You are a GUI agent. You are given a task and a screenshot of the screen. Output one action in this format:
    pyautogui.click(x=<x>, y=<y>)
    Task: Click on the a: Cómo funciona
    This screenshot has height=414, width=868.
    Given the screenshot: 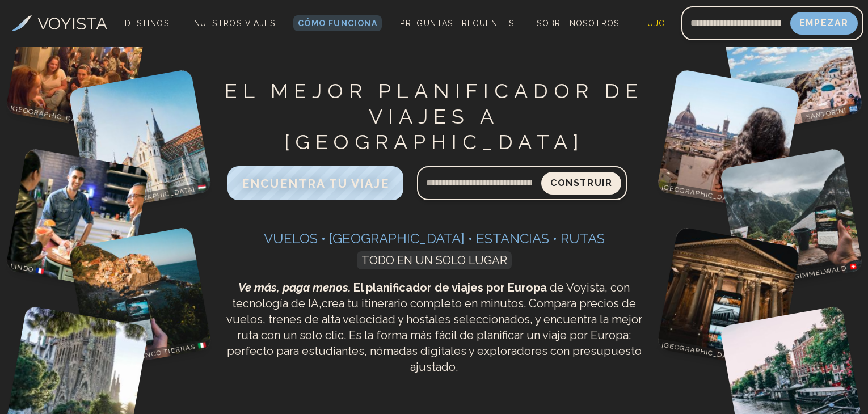 What is the action you would take?
    pyautogui.click(x=338, y=23)
    